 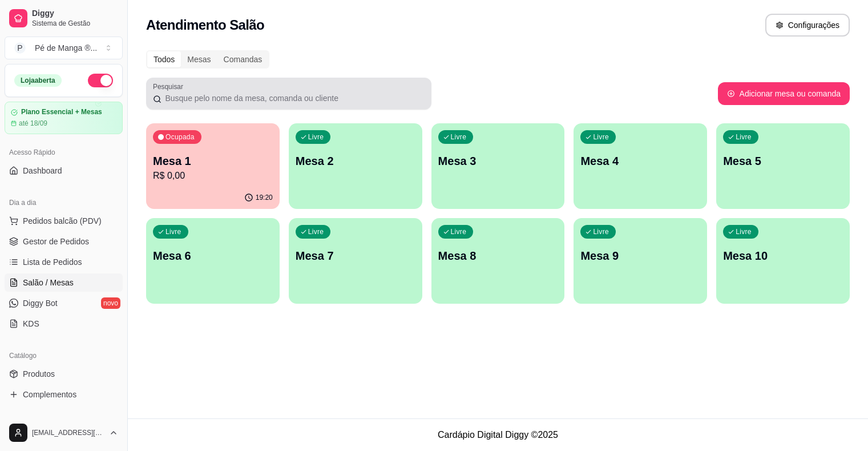 I want to click on button: LivreMesa 10, so click(x=783, y=261).